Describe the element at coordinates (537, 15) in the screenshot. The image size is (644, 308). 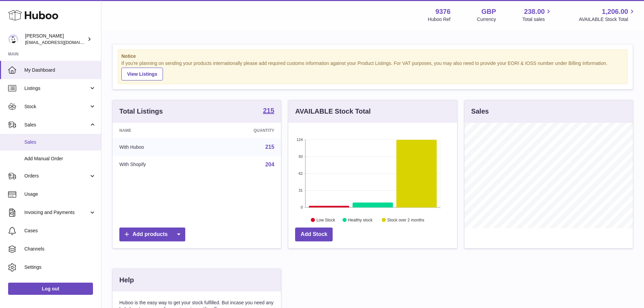
I see `a: 238.00 Total sales` at that location.